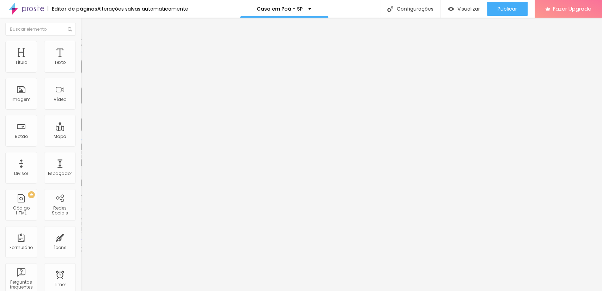 Image resolution: width=602 pixels, height=291 pixels. Describe the element at coordinates (451, 9) in the screenshot. I see `img: view-1.svg` at that location.